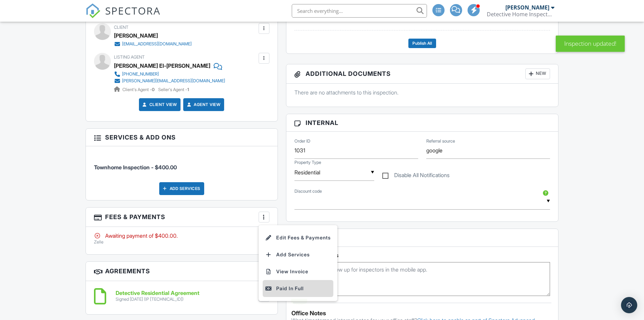 The width and height of the screenshot is (644, 320). What do you see at coordinates (629, 305) in the screenshot?
I see `div: Open Intercom Messenger` at bounding box center [629, 305].